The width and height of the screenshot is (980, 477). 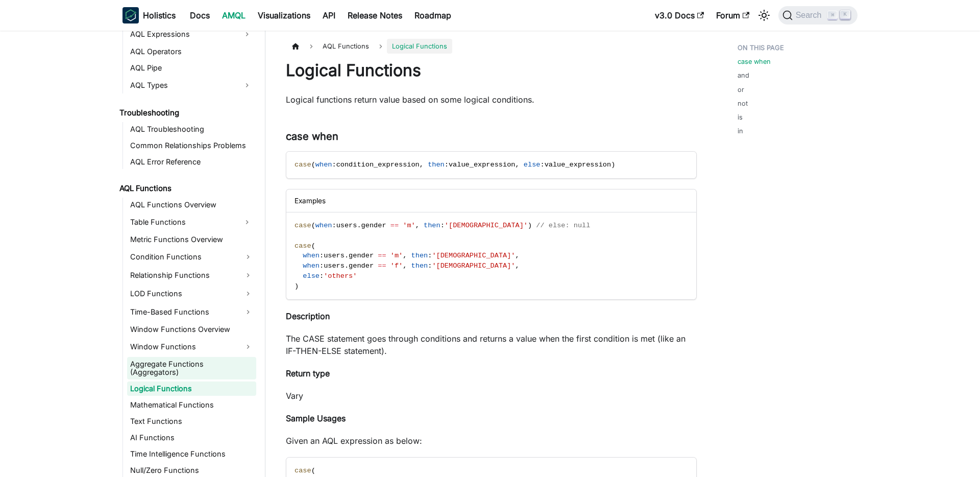 What do you see at coordinates (742, 103) in the screenshot?
I see `a: not` at bounding box center [742, 103].